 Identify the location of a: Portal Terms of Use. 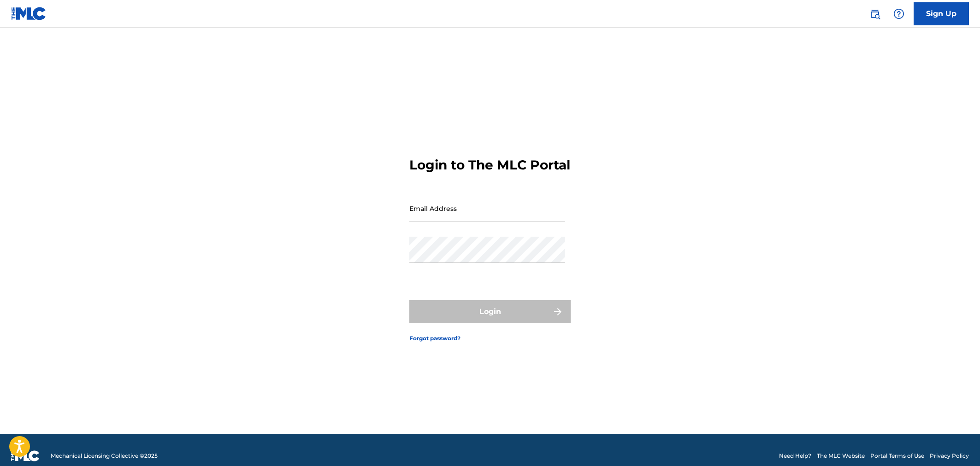
(897, 456).